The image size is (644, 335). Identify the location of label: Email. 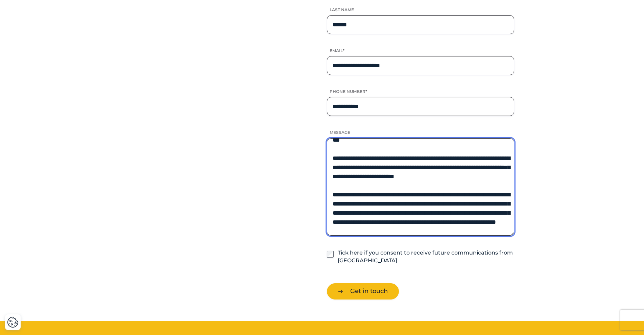
(421, 50).